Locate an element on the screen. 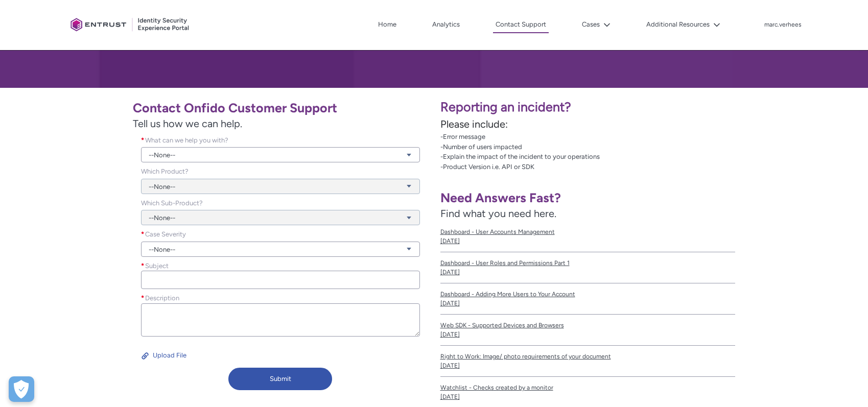  span: Dashboard - User Roles and Permissions Part 1 is located at coordinates (588, 263).